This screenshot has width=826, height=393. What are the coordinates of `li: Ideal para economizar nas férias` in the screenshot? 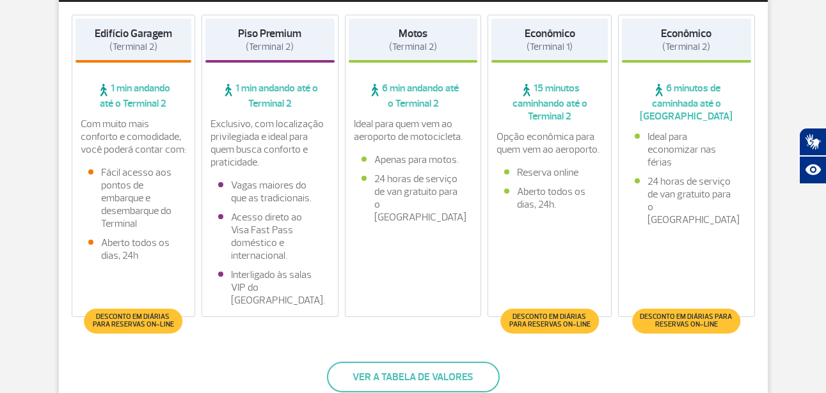 It's located at (686, 150).